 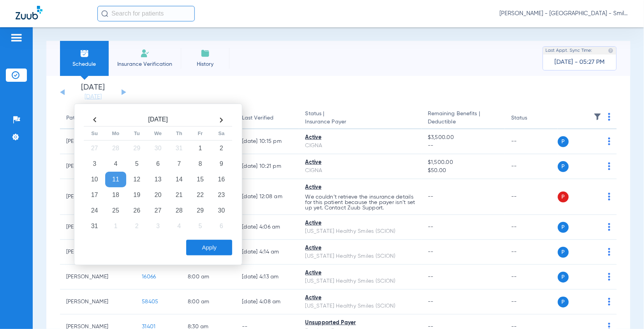 I want to click on th: Status, so click(x=531, y=118).